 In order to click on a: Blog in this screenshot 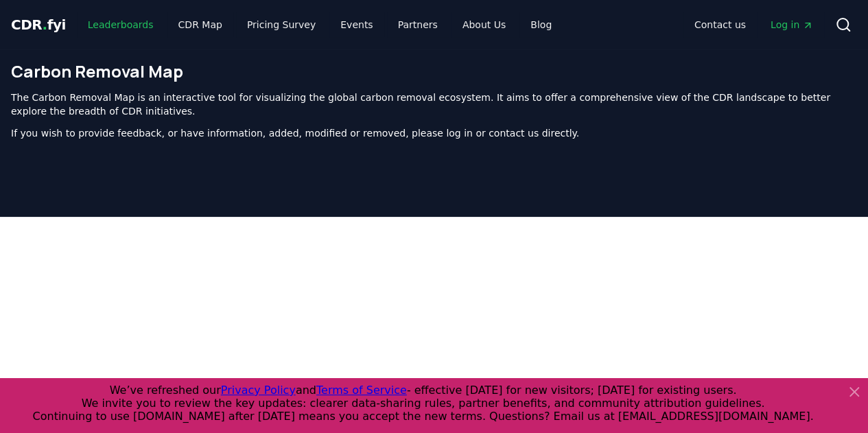, I will do `click(541, 24)`.